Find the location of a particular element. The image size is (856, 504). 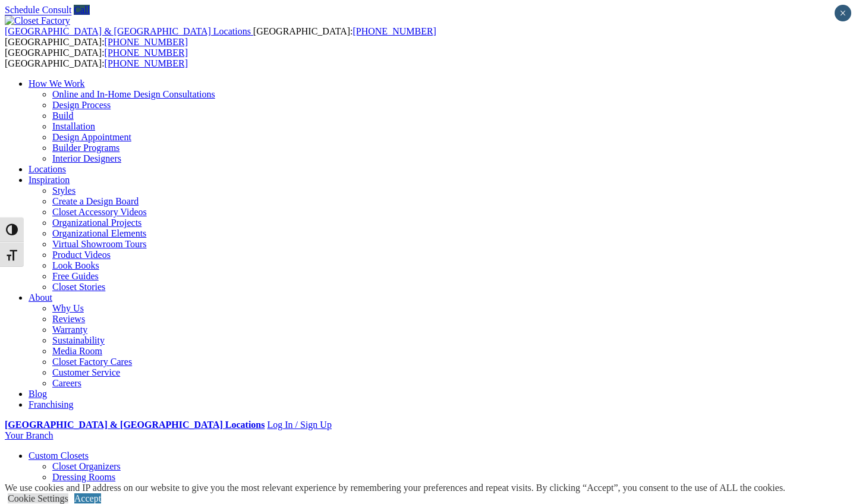

a: Closet Stories is located at coordinates (79, 287).